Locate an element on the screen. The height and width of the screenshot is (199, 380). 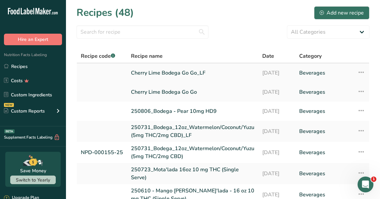
span: Date is located at coordinates (268, 56).